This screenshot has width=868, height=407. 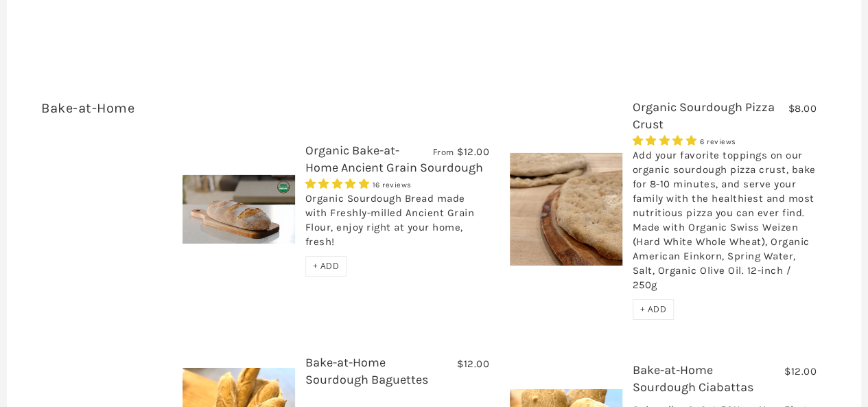 I want to click on a: Bake-at-Home, so click(x=88, y=107).